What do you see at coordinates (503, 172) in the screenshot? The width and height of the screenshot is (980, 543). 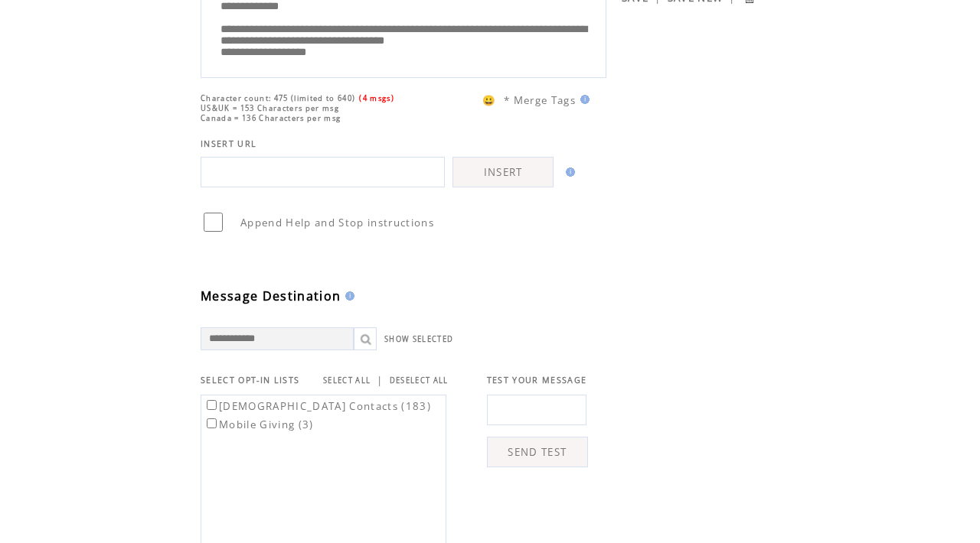 I see `a: INSERT` at bounding box center [503, 172].